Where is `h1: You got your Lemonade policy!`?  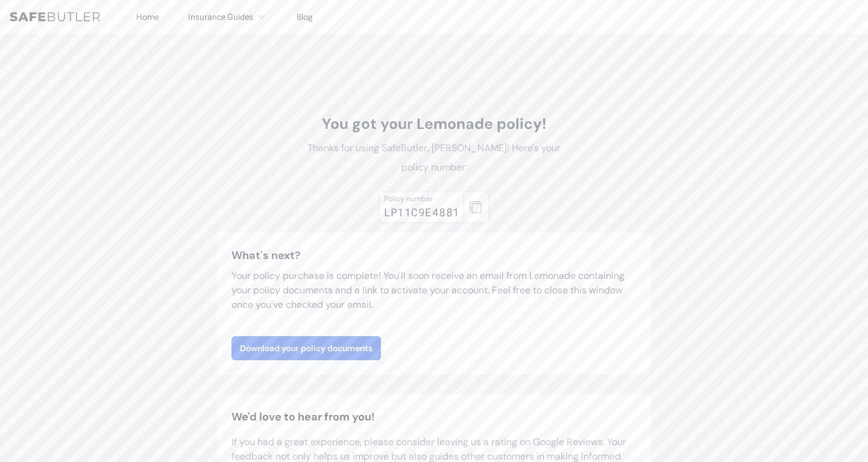 h1: You got your Lemonade policy! is located at coordinates (434, 124).